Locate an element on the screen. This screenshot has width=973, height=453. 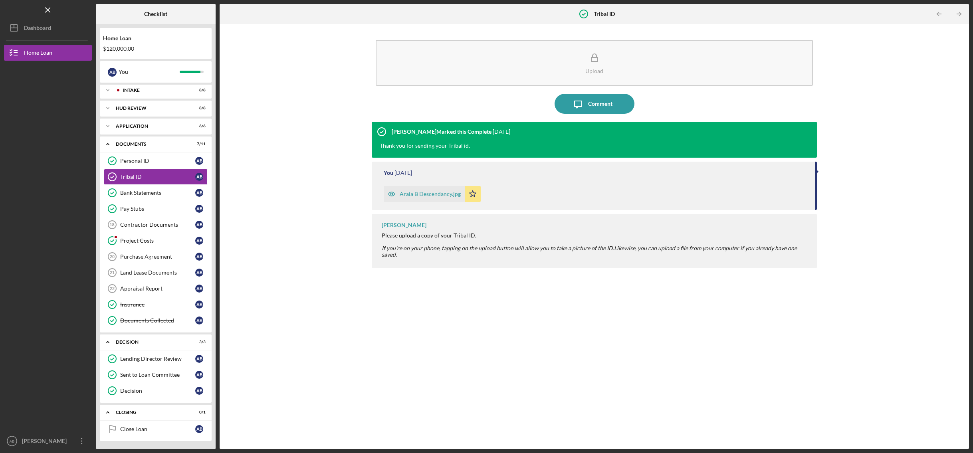
div: Thank you for sending your Tribal id. is located at coordinates (425, 146).